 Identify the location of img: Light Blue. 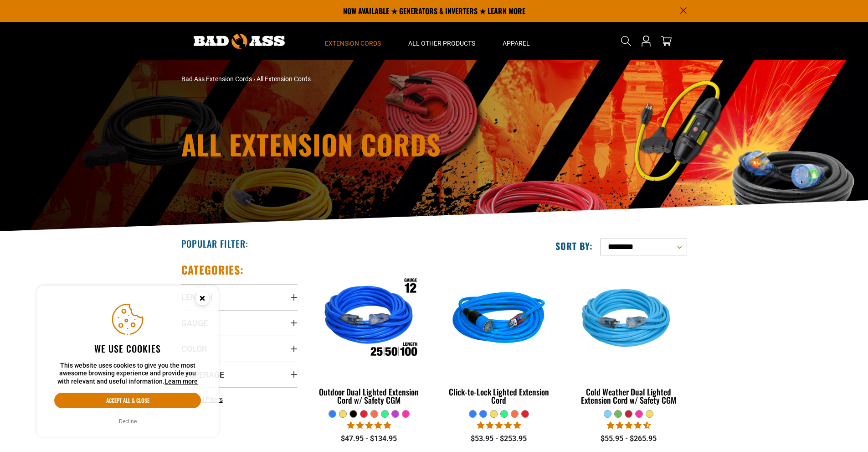
(629, 320).